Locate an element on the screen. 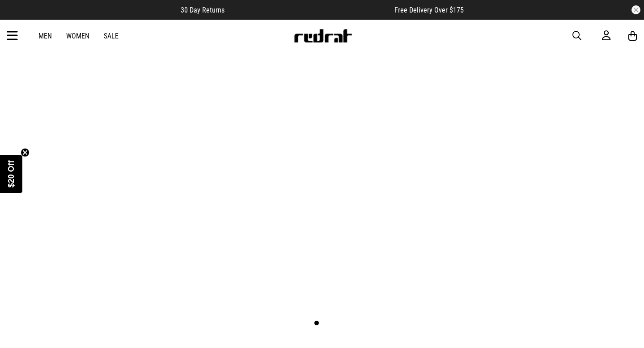 This screenshot has height=348, width=644. a: Men is located at coordinates (45, 36).